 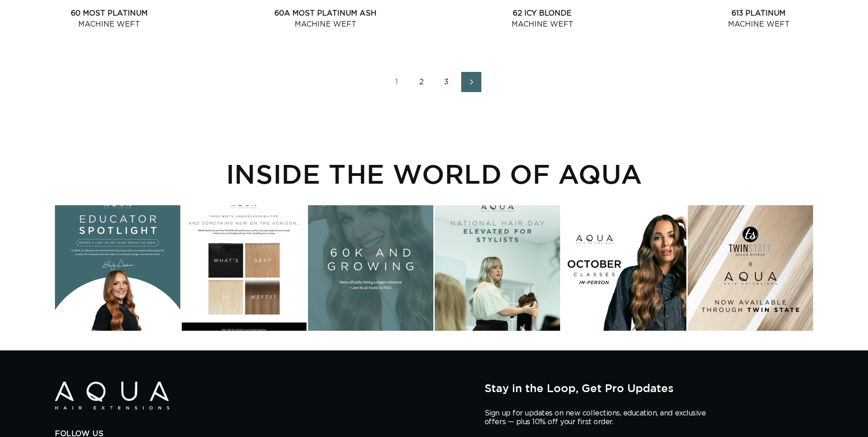 I want to click on img: Aqua Hair Extensions, so click(x=112, y=395).